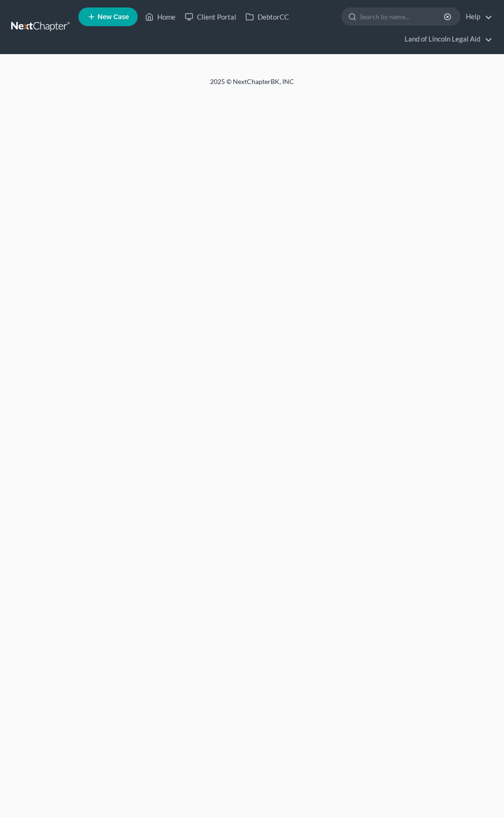 Image resolution: width=504 pixels, height=817 pixels. Describe the element at coordinates (446, 39) in the screenshot. I see `a: Land of Lincoln Legal Aid` at that location.